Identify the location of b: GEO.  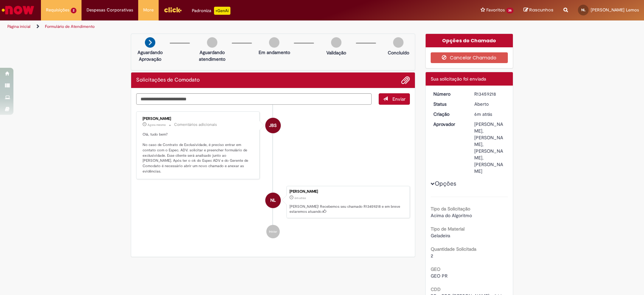
(435, 269).